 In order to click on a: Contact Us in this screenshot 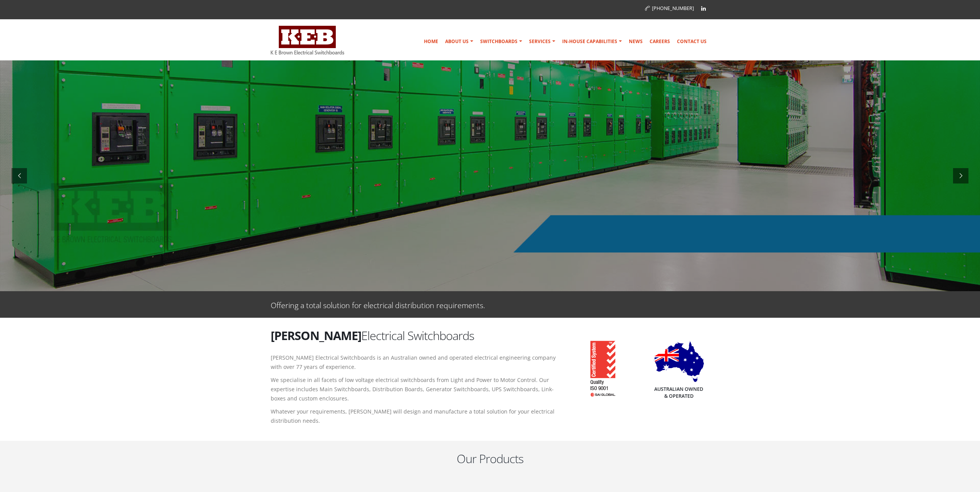, I will do `click(692, 42)`.